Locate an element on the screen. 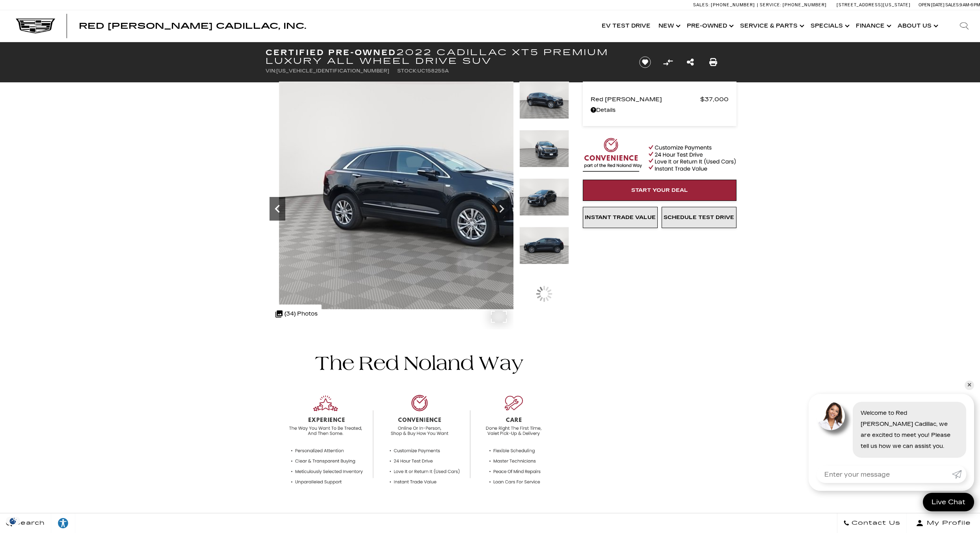 This screenshot has width=980, height=533. h1: 2022 Cadillac XT5 Premium Luxury All Wheel Drive SUV is located at coordinates (446, 57).